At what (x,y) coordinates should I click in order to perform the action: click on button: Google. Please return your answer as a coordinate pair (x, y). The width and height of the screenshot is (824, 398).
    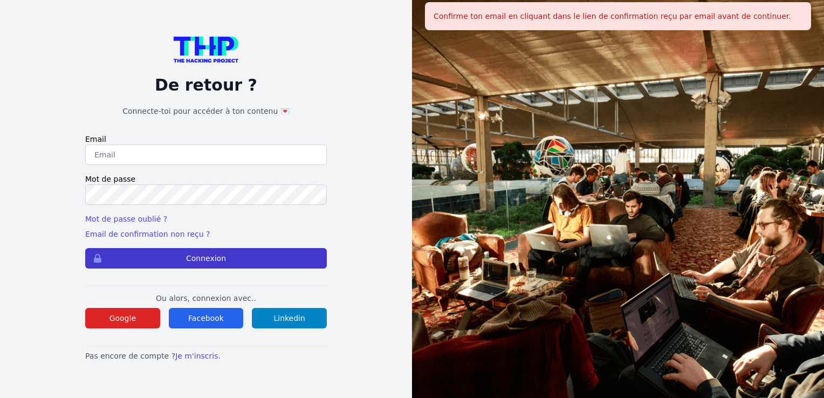
    Looking at the image, I should click on (122, 318).